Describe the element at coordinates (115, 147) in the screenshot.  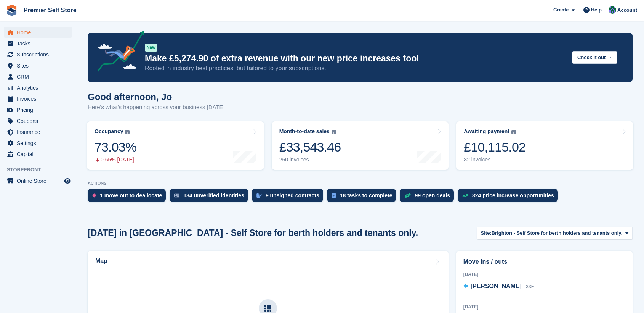
I see `div: 73.03%` at that location.